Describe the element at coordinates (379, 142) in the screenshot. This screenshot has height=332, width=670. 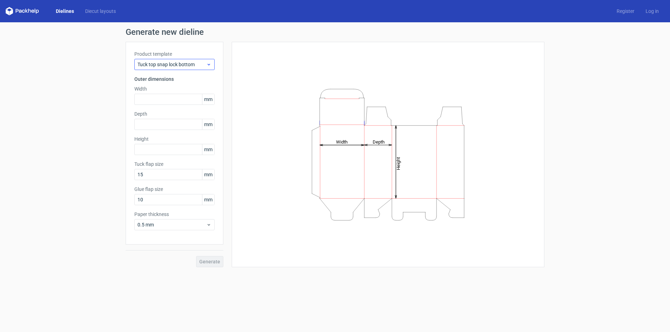
I see `tspan: Depth` at that location.